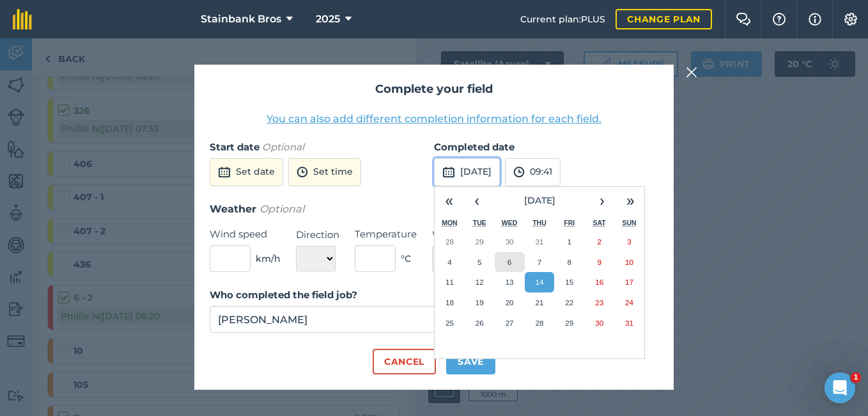 The image size is (868, 416). I want to click on strong: Completed date, so click(475, 147).